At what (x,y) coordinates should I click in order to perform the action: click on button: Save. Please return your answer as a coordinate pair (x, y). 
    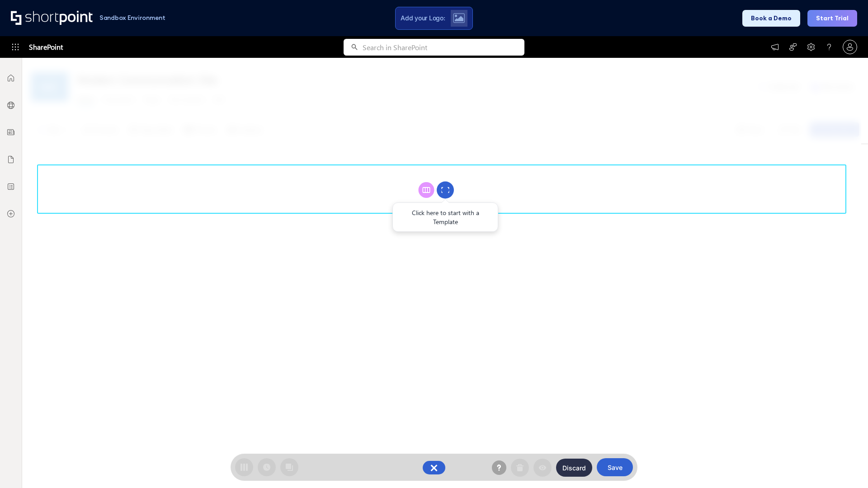
    Looking at the image, I should click on (615, 468).